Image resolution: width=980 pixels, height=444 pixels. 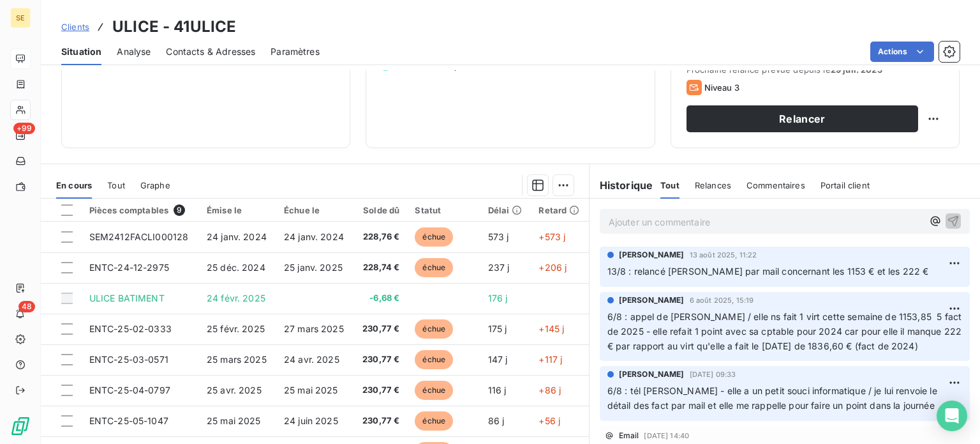 I want to click on span: Analyse, so click(x=133, y=52).